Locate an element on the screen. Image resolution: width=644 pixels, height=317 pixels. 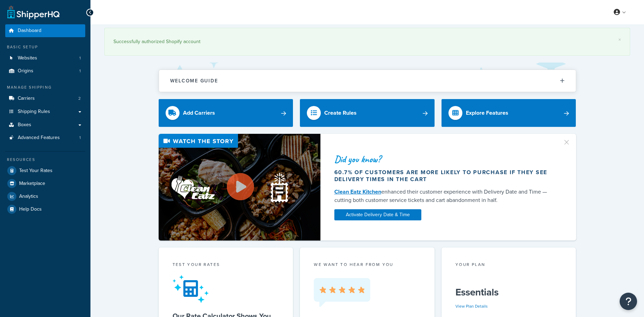
h5: Essentials is located at coordinates (509, 292).